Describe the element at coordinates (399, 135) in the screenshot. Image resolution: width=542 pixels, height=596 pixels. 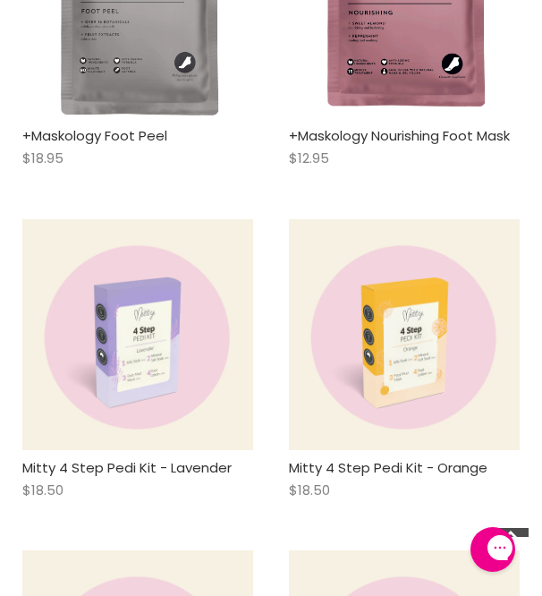
I see `a: +Maskology Nourishing Foot Mask` at that location.